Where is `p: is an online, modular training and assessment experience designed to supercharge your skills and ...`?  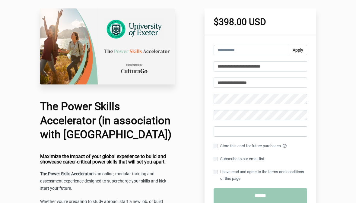 p: is an online, modular training and assessment experience designed to supercharge your skills and ... is located at coordinates (108, 182).